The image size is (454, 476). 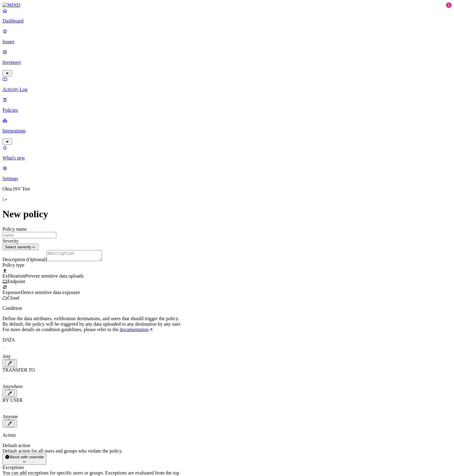 What do you see at coordinates (227, 62) in the screenshot?
I see `p: Inventory` at bounding box center [227, 62].